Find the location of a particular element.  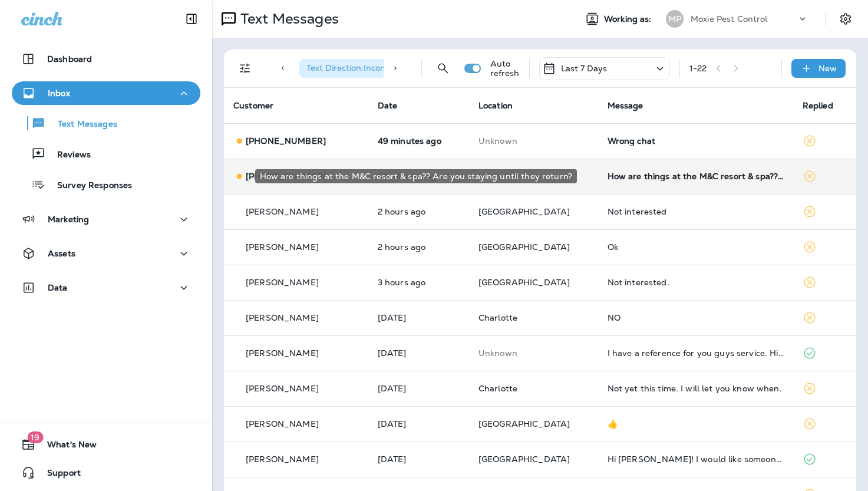

p: Reviews is located at coordinates (68, 155).